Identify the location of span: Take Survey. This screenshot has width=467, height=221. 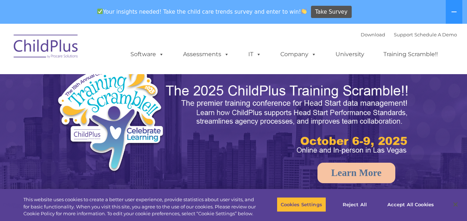
(331, 12).